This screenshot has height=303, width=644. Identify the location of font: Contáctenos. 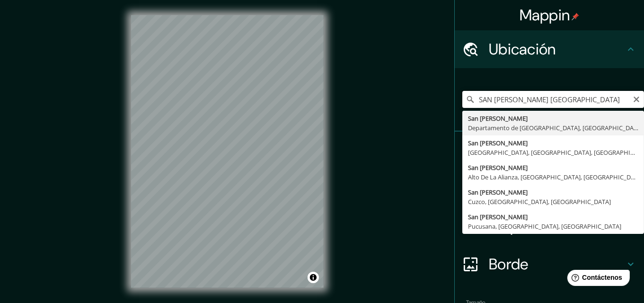
(42, 12).